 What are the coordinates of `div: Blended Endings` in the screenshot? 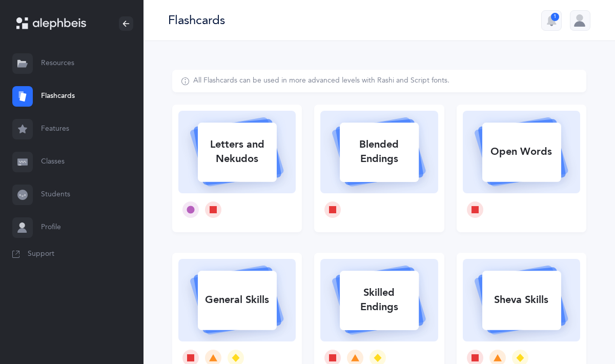 It's located at (380, 152).